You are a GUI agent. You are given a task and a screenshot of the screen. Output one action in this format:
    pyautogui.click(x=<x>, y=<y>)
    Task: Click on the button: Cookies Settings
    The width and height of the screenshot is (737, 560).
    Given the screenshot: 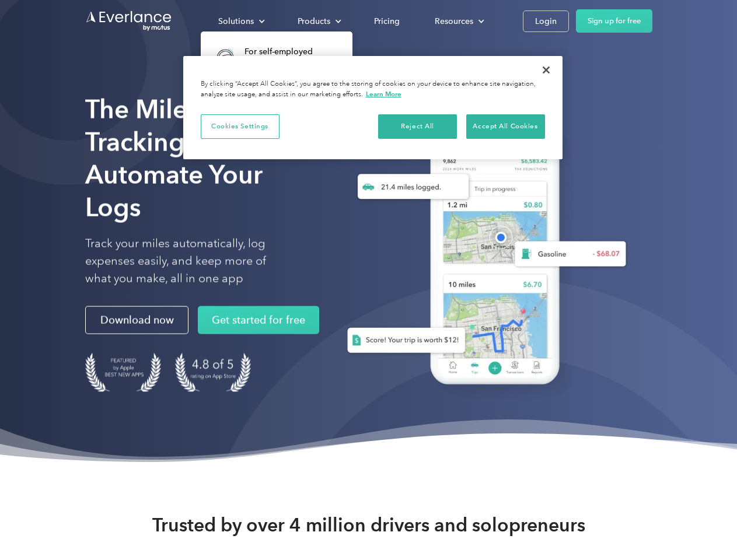 What is the action you would take?
    pyautogui.click(x=240, y=126)
    